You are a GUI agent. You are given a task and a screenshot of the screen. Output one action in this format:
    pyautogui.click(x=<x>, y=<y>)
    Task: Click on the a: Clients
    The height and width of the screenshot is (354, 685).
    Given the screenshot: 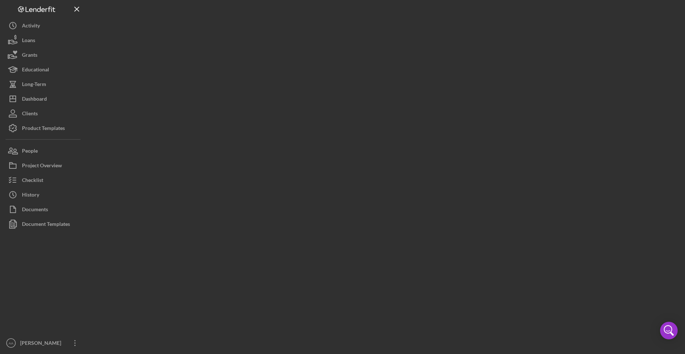 What is the action you would take?
    pyautogui.click(x=44, y=114)
    